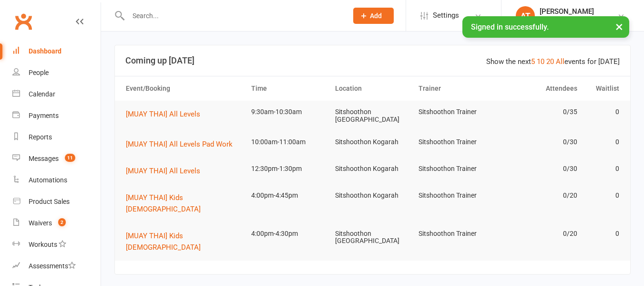 This screenshot has width=644, height=286. Describe the element at coordinates (446, 15) in the screenshot. I see `span: Settings` at that location.